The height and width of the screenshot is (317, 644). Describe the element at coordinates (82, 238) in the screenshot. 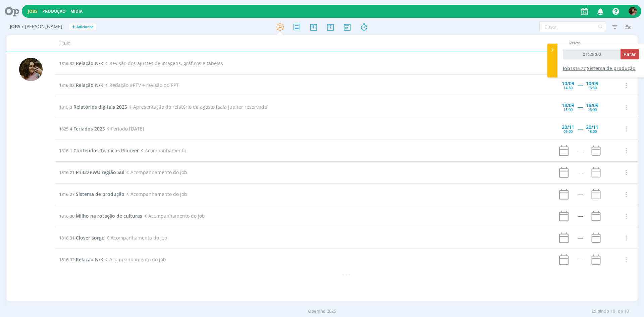

I see `a: 1816.31Closer sorgo` at that location.